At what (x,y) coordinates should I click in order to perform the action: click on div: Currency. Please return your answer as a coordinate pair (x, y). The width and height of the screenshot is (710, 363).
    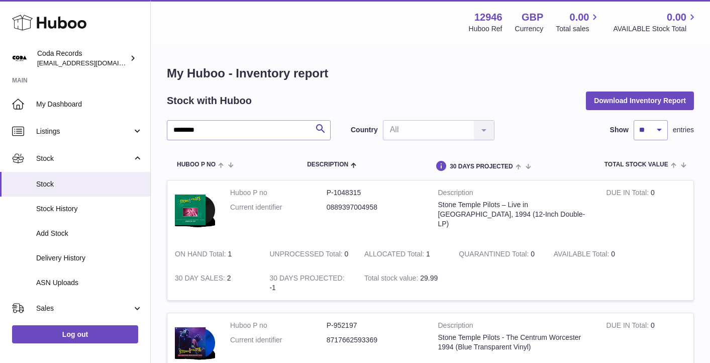
    Looking at the image, I should click on (529, 29).